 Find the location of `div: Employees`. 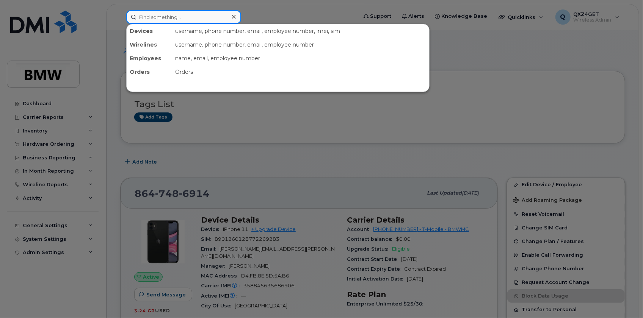

div: Employees is located at coordinates (149, 58).